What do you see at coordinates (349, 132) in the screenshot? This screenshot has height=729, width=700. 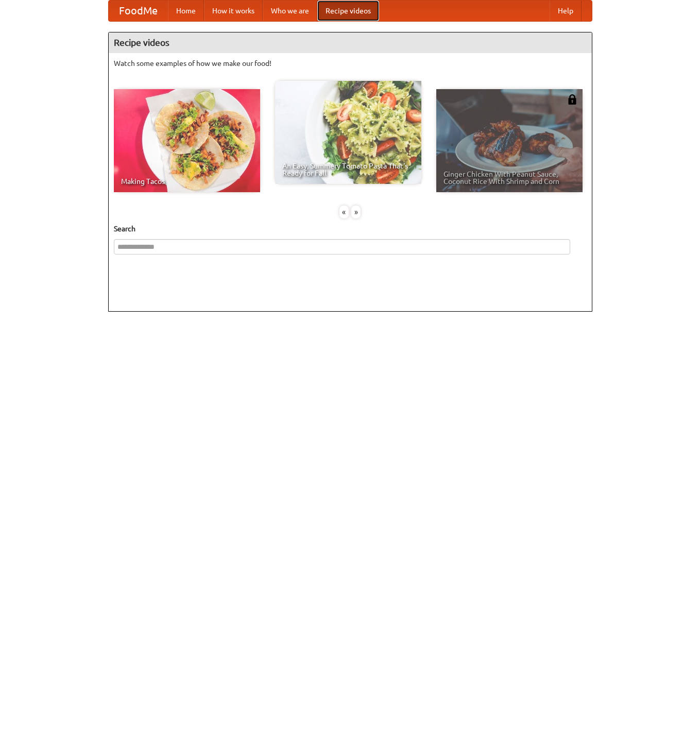 I see `a: An Easy, Summery Tomato Pasta That's Ready for Fall` at bounding box center [349, 132].